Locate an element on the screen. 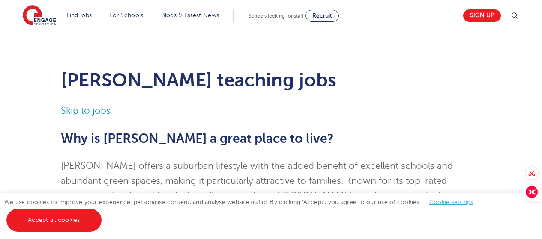  a: Accept all cookies is located at coordinates (54, 220).